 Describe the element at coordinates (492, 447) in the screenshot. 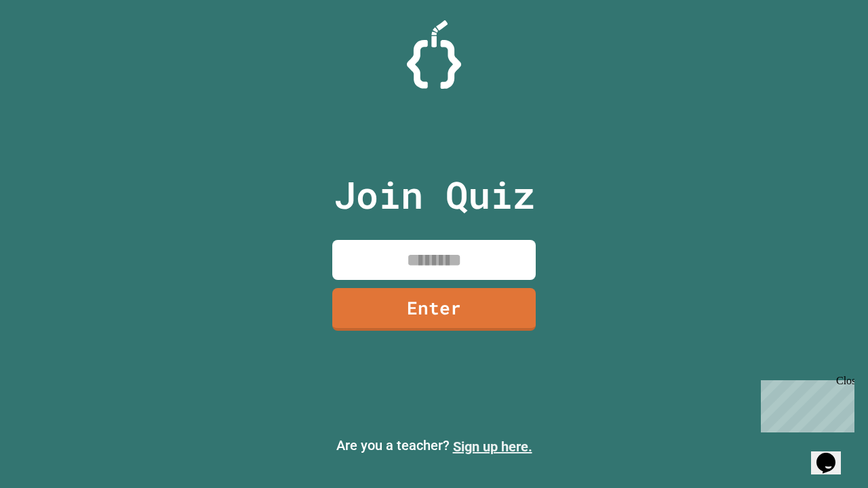

I see `a: Sign up here.` at that location.